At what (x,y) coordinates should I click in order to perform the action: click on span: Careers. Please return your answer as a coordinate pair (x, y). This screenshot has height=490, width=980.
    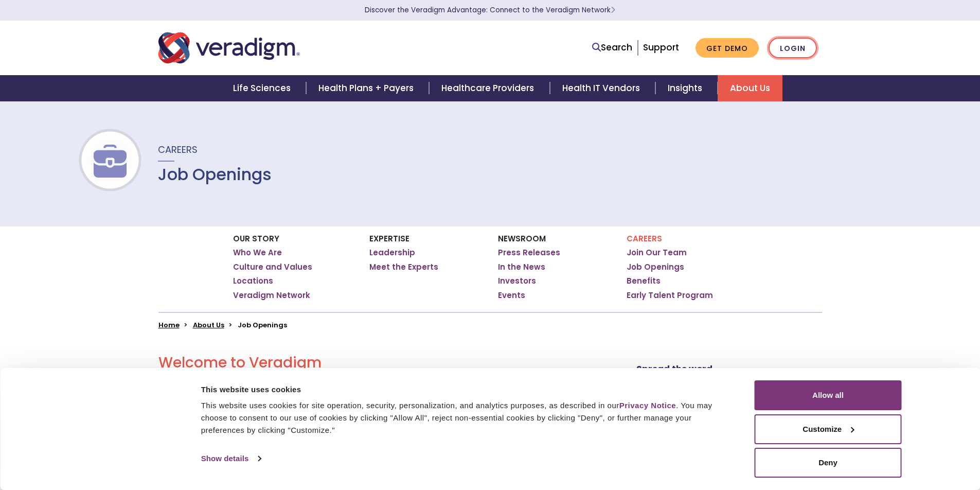
    Looking at the image, I should click on (177, 149).